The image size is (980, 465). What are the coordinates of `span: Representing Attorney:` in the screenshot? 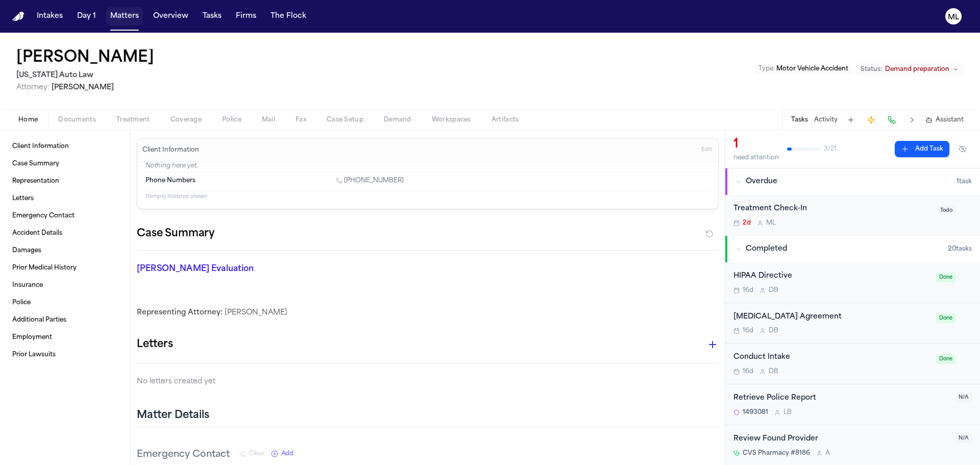 It's located at (179, 313).